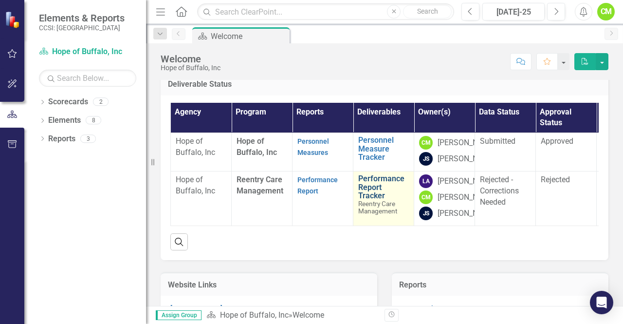 This screenshot has height=324, width=623. I want to click on a: Performance Report Tracker, so click(384, 187).